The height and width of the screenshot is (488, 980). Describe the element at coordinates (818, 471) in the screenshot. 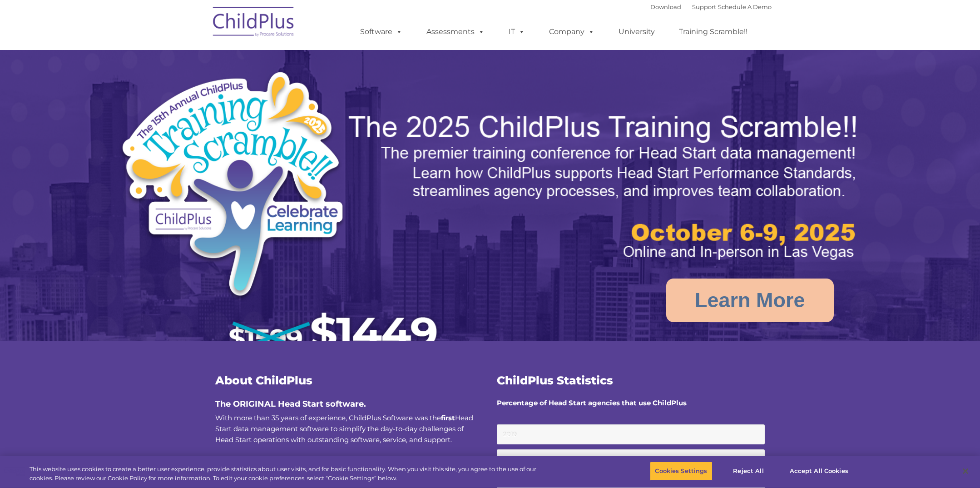

I see `button: Accept All Cookies` at that location.